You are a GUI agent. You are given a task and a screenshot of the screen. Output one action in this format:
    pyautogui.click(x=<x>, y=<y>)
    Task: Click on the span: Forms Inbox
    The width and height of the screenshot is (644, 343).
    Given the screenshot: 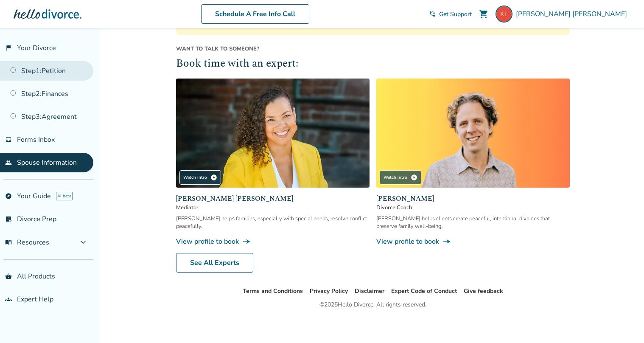 What is the action you would take?
    pyautogui.click(x=36, y=140)
    